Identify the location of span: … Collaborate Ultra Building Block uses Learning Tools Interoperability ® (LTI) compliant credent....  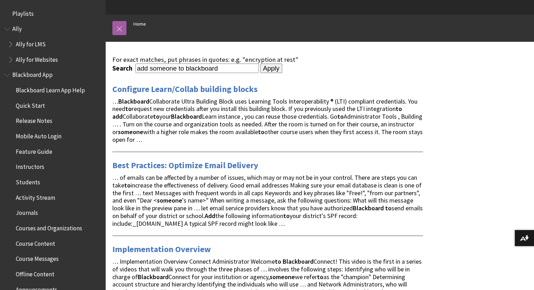
(267, 120).